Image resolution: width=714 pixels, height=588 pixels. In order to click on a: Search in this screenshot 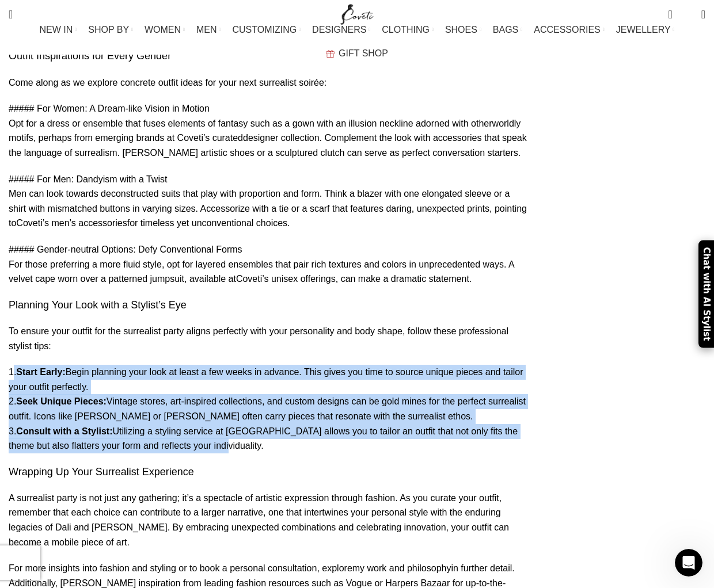, I will do `click(10, 15)`.